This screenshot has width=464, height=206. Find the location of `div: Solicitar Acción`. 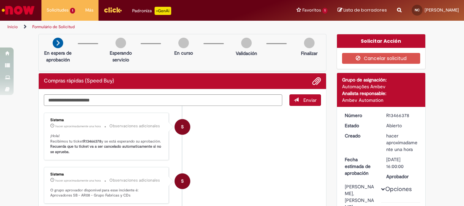

div: Solicitar Acción is located at coordinates (381, 41).